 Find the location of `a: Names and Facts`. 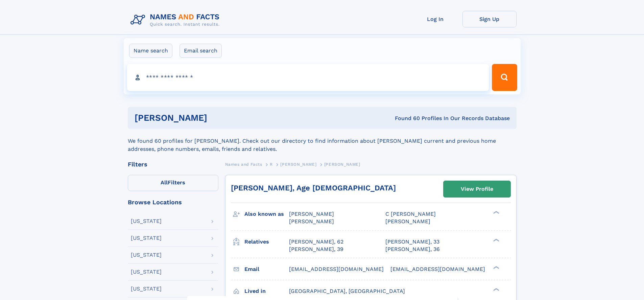

a: Names and Facts is located at coordinates (244, 164).